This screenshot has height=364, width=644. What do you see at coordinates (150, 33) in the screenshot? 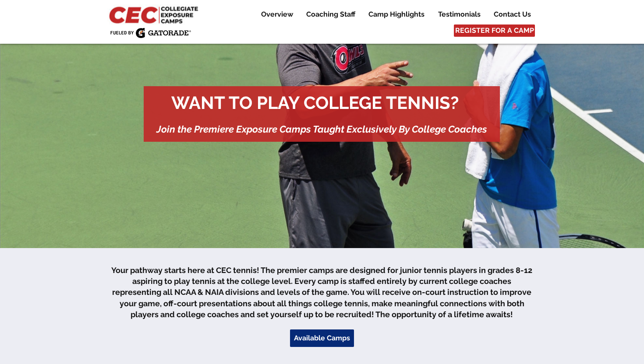
I see `img: Fueled by Gatorade.png` at bounding box center [150, 33].